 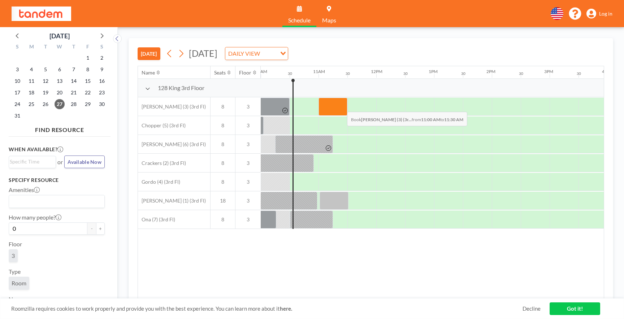 What do you see at coordinates (31, 69) in the screenshot?
I see `span: Monday, August 4, 2025` at bounding box center [31, 69].